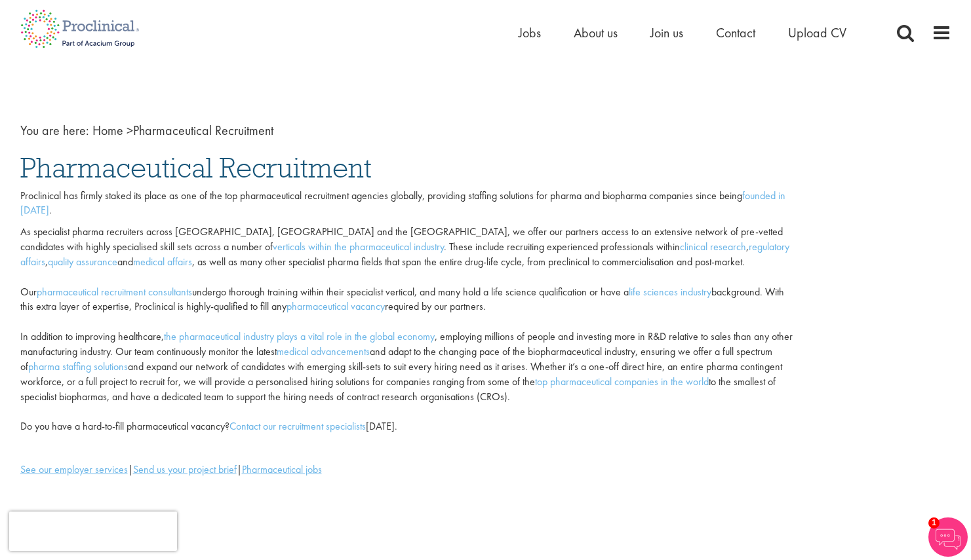 This screenshot has height=560, width=971. What do you see at coordinates (185, 469) in the screenshot?
I see `u: Send us your project brief` at bounding box center [185, 469].